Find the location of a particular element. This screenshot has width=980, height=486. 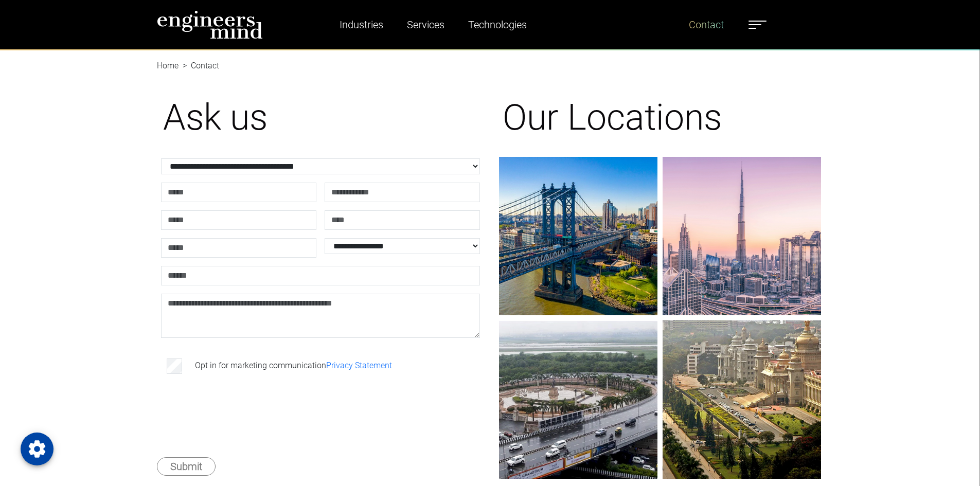

img: logo is located at coordinates (210, 25).